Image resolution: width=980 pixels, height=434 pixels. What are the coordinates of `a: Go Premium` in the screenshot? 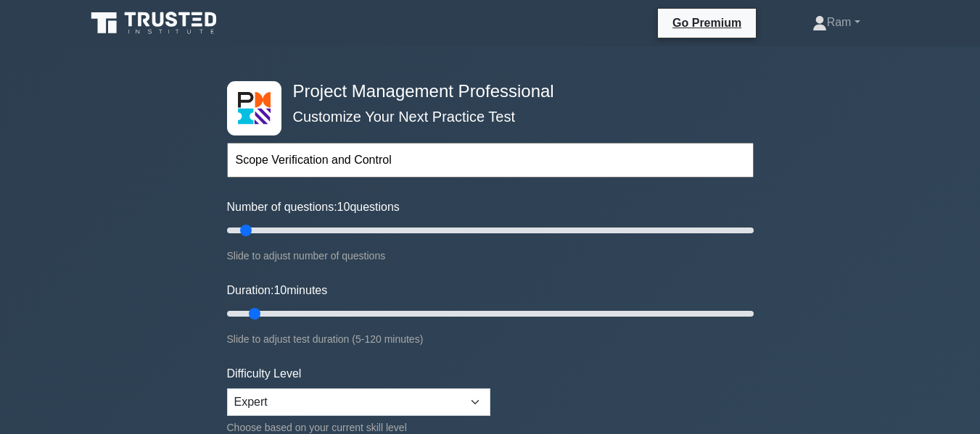 It's located at (706, 23).